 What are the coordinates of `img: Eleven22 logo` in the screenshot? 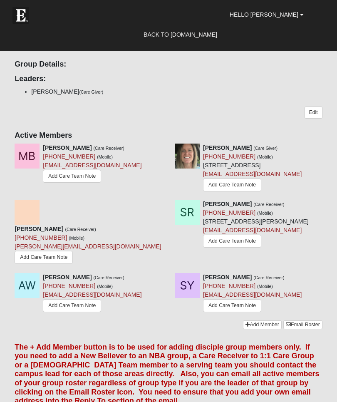 It's located at (21, 15).